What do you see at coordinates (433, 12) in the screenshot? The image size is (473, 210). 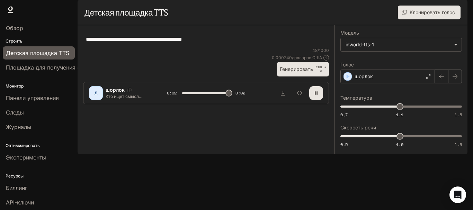 I see `font: Клонировать голос` at bounding box center [433, 12].